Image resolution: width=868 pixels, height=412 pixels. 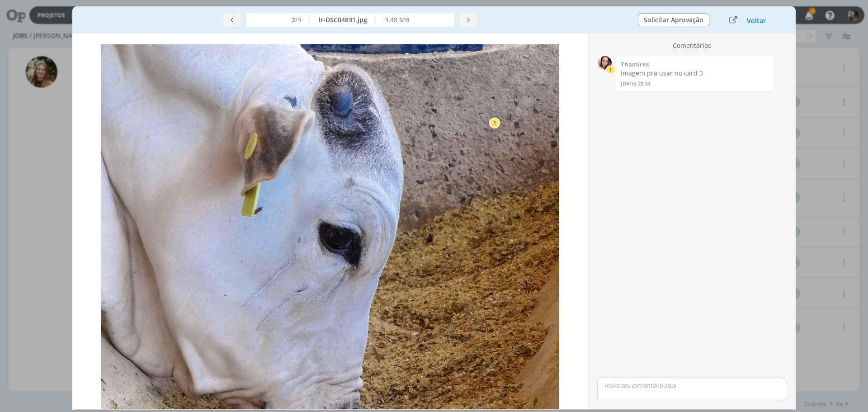 What do you see at coordinates (695, 73) in the screenshot?
I see `p: imagem pra usar no card 3` at bounding box center [695, 73].